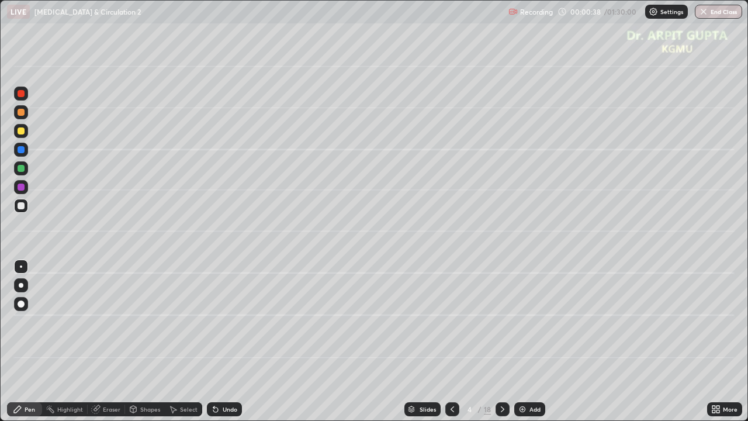 This screenshot has height=421, width=748. What do you see at coordinates (653, 12) in the screenshot?
I see `img: class-settings-icons` at bounding box center [653, 12].